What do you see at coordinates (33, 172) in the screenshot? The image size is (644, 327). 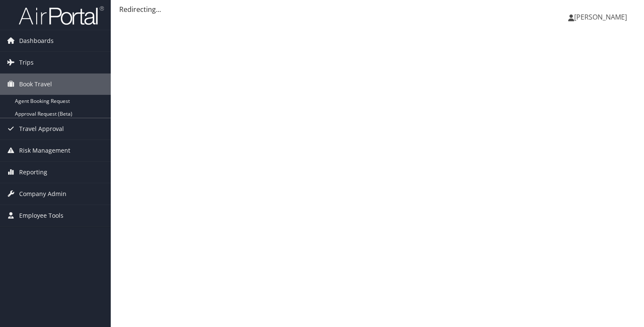 I see `span: Reporting` at bounding box center [33, 172].